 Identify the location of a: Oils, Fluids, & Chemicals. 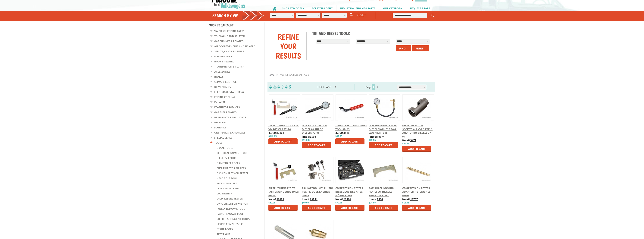
(230, 133).